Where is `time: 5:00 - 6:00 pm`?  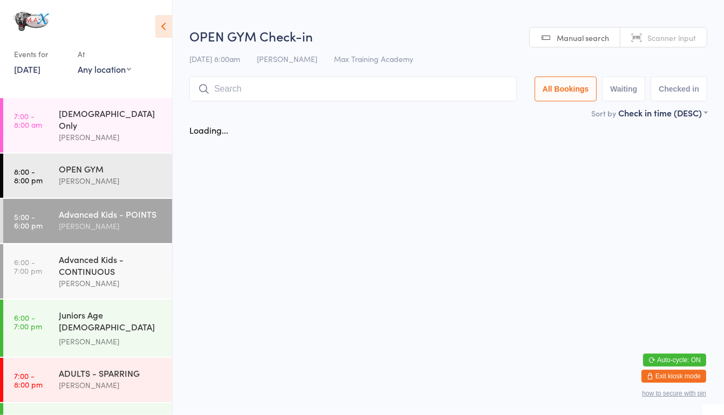 time: 5:00 - 6:00 pm is located at coordinates (28, 221).